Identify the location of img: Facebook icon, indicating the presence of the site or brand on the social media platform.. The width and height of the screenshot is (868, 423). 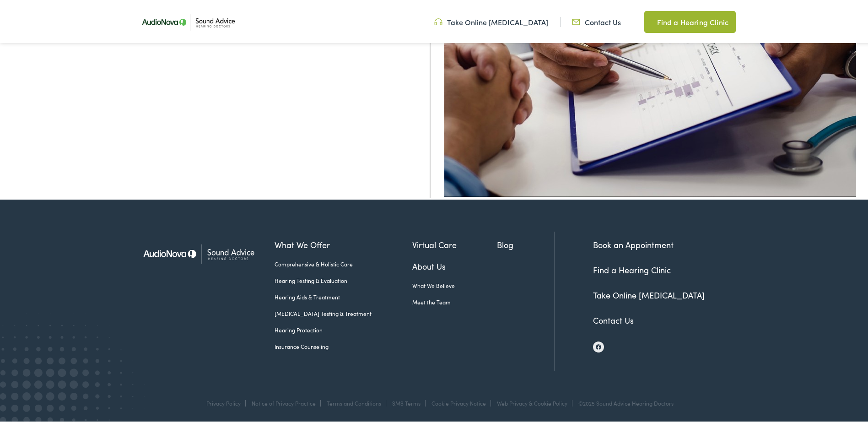
(598, 345).